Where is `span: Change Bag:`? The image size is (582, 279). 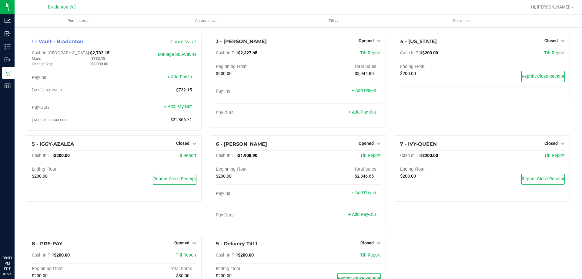 span: Change Bag: is located at coordinates (42, 64).